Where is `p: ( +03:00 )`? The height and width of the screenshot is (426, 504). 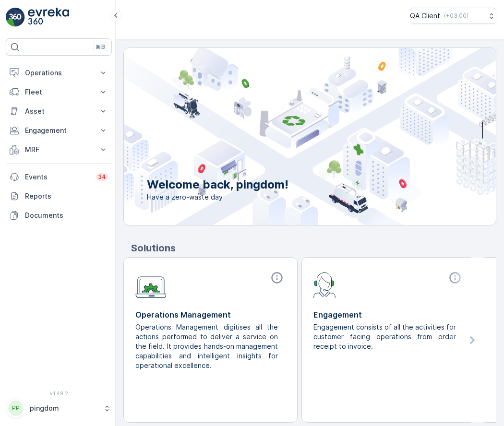
p: ( +03:00 ) is located at coordinates (456, 16).